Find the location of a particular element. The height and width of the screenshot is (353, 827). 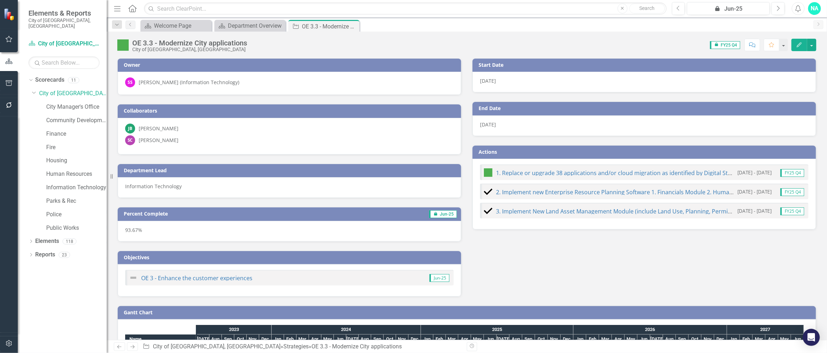

h3: Department Lead is located at coordinates (290, 170).